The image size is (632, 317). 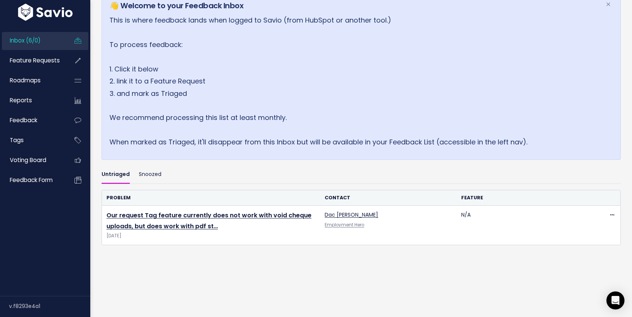 What do you see at coordinates (21, 100) in the screenshot?
I see `span: Reports` at bounding box center [21, 100].